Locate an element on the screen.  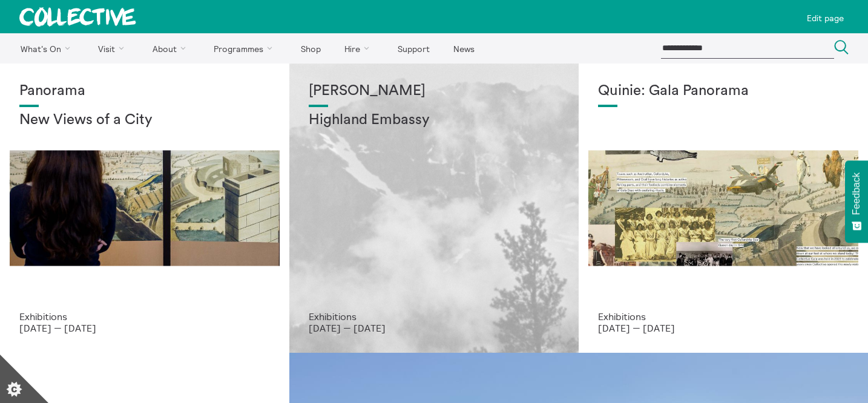
a: News is located at coordinates (464, 49).